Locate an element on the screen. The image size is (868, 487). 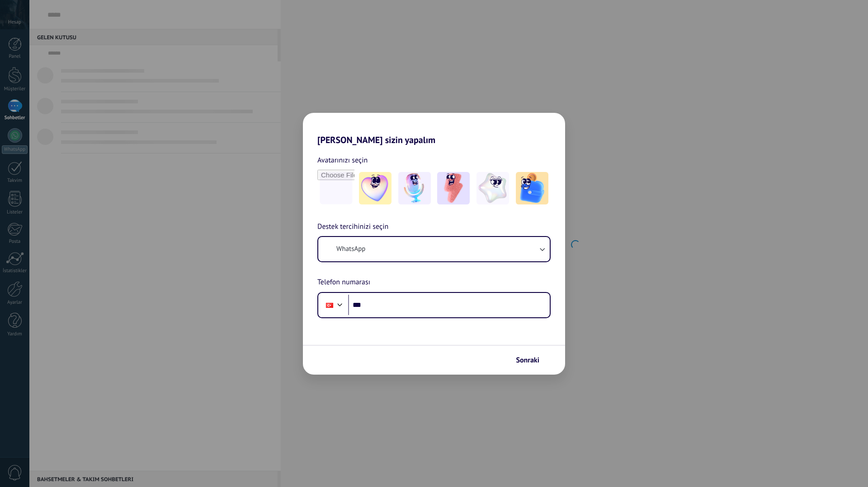
img: -4.jpeg is located at coordinates (493, 188).